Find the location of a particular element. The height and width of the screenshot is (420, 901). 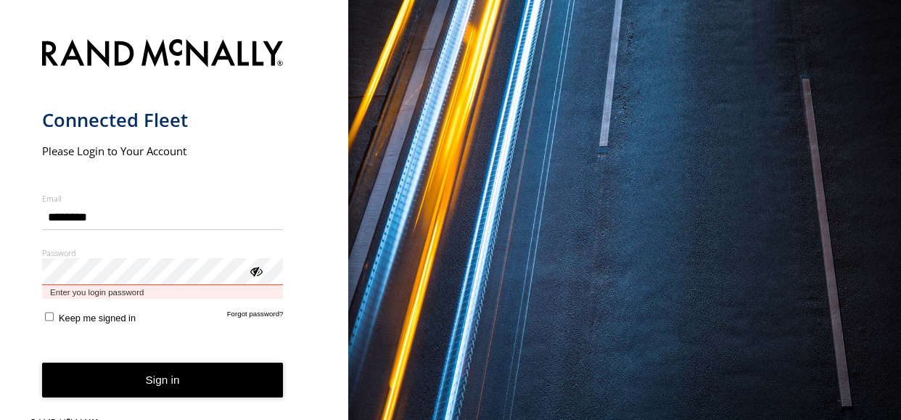

label: Password is located at coordinates (162, 252).